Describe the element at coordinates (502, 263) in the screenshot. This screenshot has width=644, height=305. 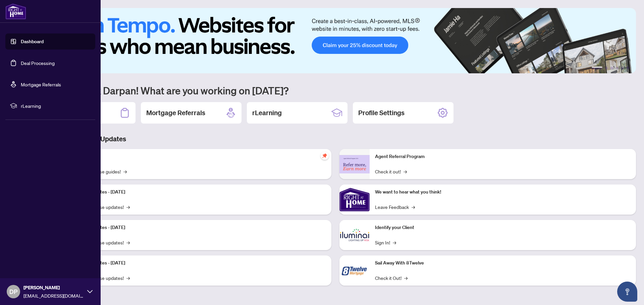
I see `p: Sail Away With 8Twelve` at that location.